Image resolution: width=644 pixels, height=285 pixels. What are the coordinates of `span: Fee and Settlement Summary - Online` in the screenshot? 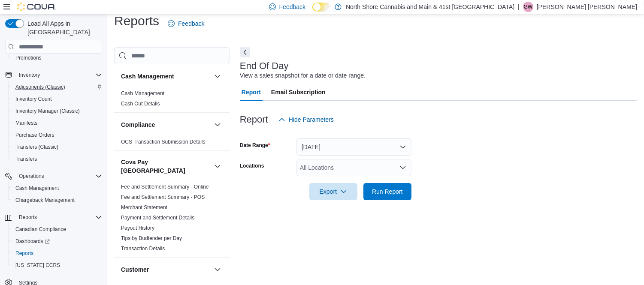 It's located at (165, 187).